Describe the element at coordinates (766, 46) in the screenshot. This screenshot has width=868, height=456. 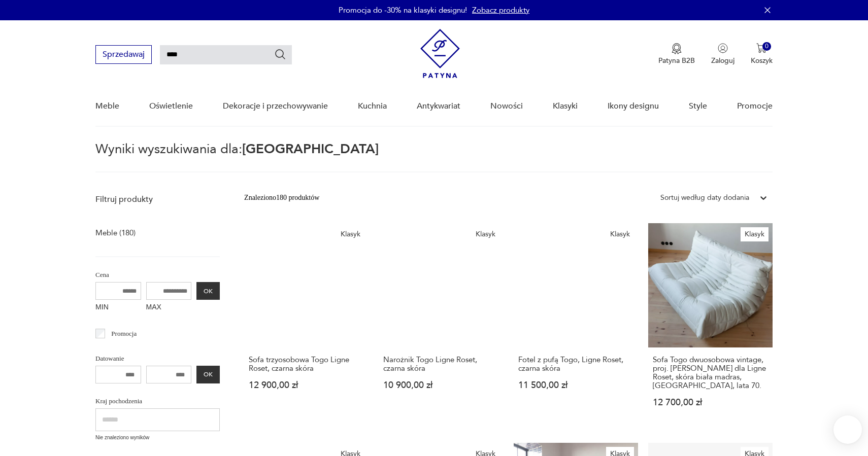
I see `div: 0` at that location.